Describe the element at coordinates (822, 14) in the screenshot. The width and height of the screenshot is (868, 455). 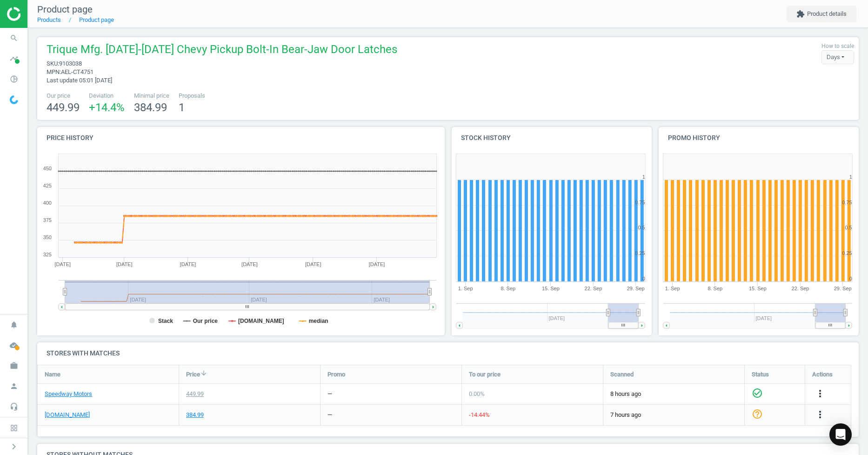
I see `button: extensionProduct details` at that location.